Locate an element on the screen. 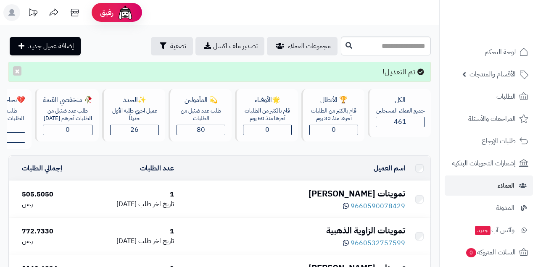  a: عدد الطلبات is located at coordinates (157, 169).